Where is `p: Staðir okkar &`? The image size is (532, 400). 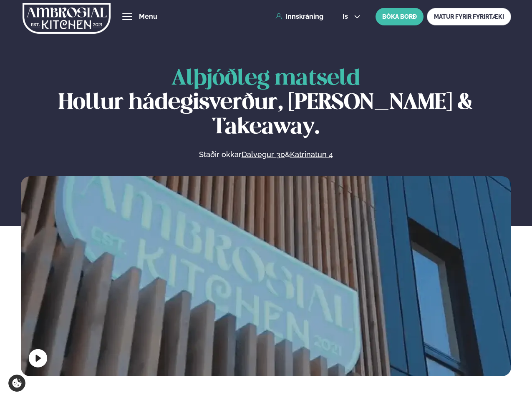
p: Staðir okkar & is located at coordinates (266, 154).